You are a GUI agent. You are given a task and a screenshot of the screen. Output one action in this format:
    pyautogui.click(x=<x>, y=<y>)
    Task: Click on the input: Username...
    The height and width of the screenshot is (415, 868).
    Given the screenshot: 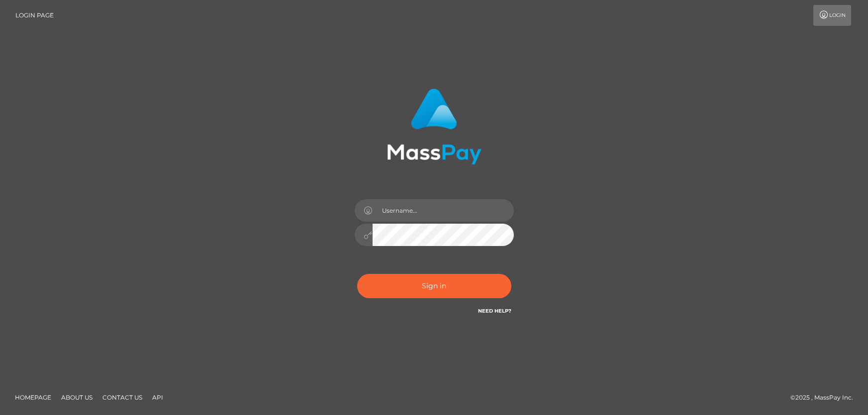 What is the action you would take?
    pyautogui.click(x=443, y=210)
    